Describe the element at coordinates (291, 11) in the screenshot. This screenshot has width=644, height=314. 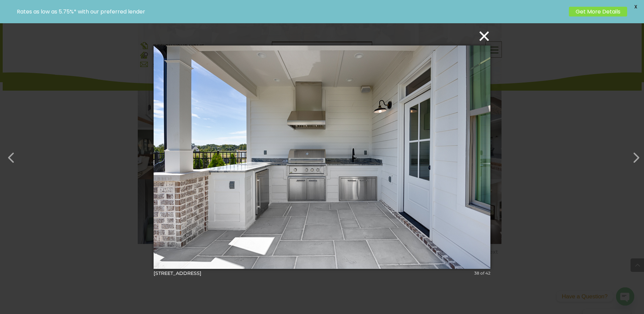
I see `p: Rates as low as 5.75%* with our preferred lender` at that location.